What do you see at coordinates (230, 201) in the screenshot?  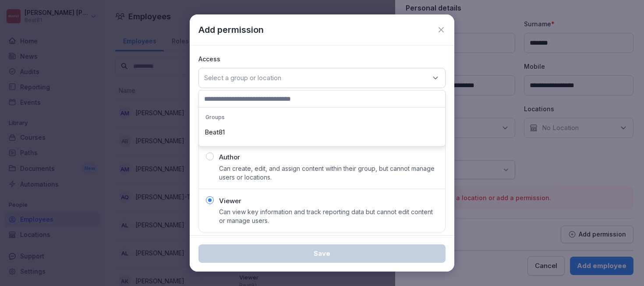 I see `p: Viewer` at bounding box center [230, 201].